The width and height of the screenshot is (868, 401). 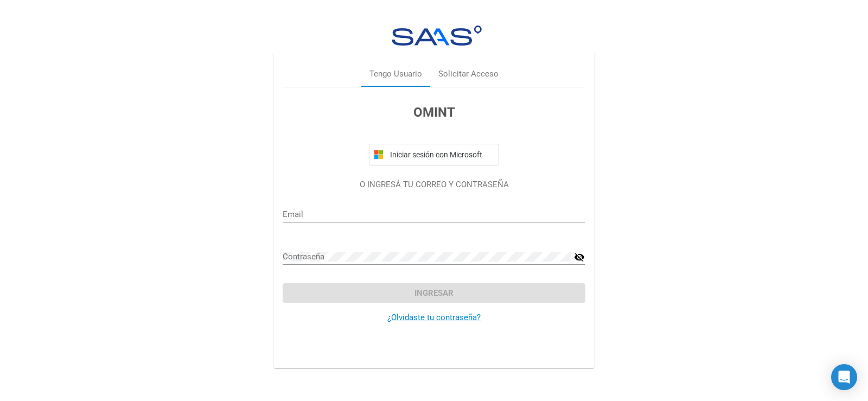 I want to click on div: Solicitar Acceso, so click(x=468, y=74).